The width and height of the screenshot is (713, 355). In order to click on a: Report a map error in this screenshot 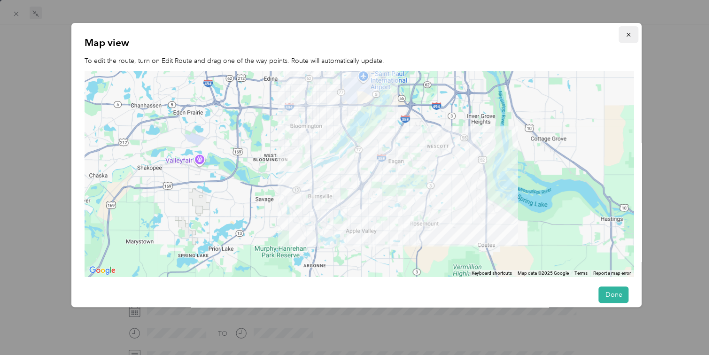, I will do `click(612, 273)`.